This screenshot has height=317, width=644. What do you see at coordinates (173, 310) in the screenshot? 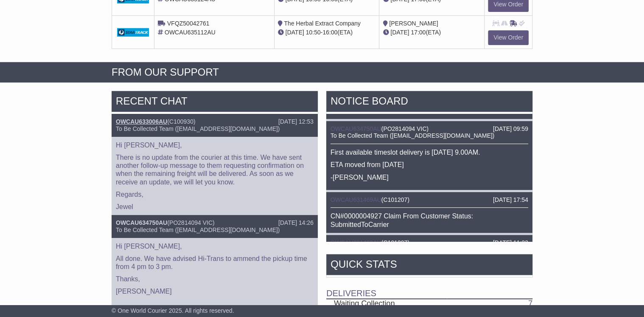
I see `span: © One World Courier 2025. All rights reserved.` at bounding box center [173, 310].